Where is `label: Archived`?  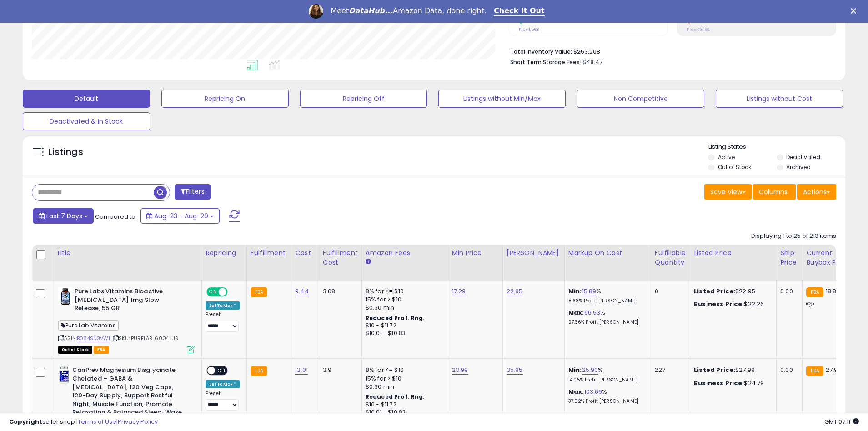 label: Archived is located at coordinates (799, 167).